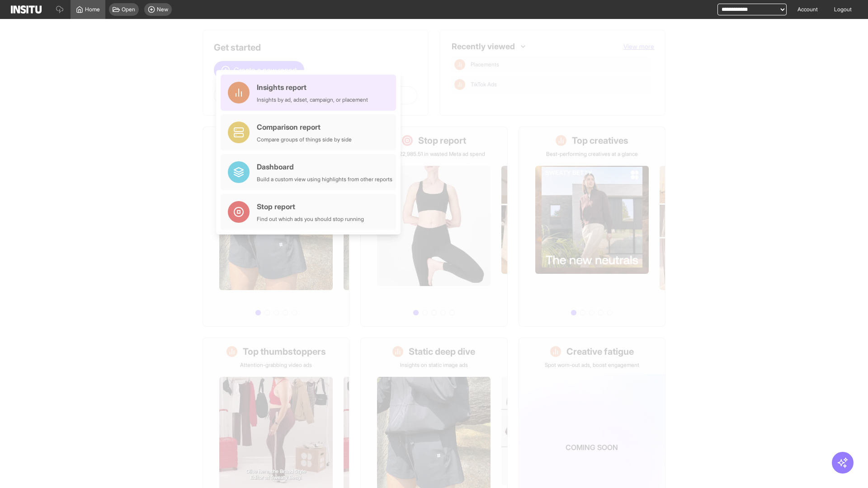 The image size is (868, 488). I want to click on img: Logo, so click(26, 9).